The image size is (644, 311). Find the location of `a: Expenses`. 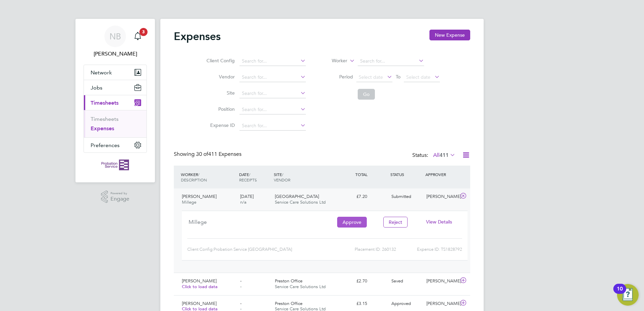

a: Expenses is located at coordinates (102, 128).